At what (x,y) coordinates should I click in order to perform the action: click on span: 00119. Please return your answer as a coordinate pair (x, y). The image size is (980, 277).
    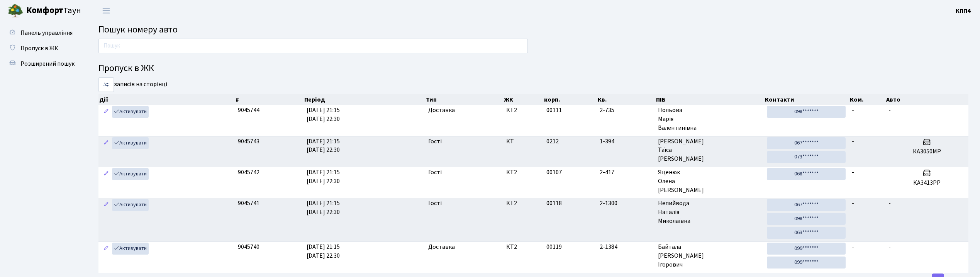
    Looking at the image, I should click on (554, 247).